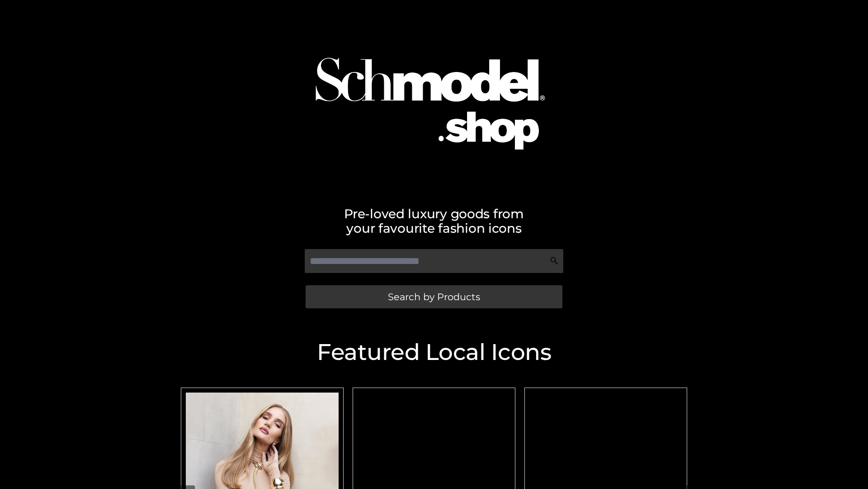 The image size is (868, 489). I want to click on img: Search Icon, so click(554, 261).